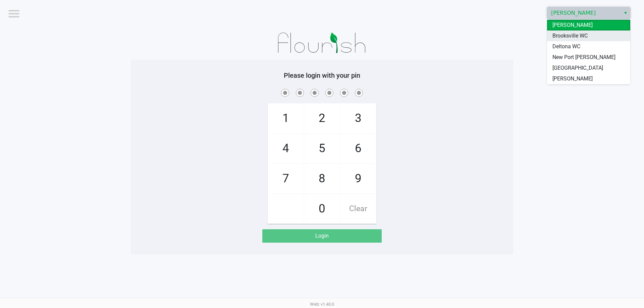 The width and height of the screenshot is (644, 308). Describe the element at coordinates (358, 118) in the screenshot. I see `span: 3` at that location.